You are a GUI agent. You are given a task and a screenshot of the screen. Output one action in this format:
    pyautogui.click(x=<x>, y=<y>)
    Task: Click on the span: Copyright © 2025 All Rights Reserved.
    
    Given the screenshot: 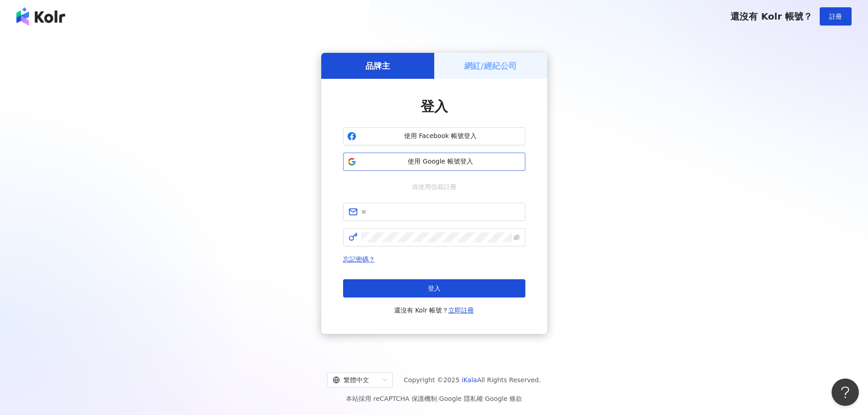 What is the action you would take?
    pyautogui.click(x=472, y=380)
    